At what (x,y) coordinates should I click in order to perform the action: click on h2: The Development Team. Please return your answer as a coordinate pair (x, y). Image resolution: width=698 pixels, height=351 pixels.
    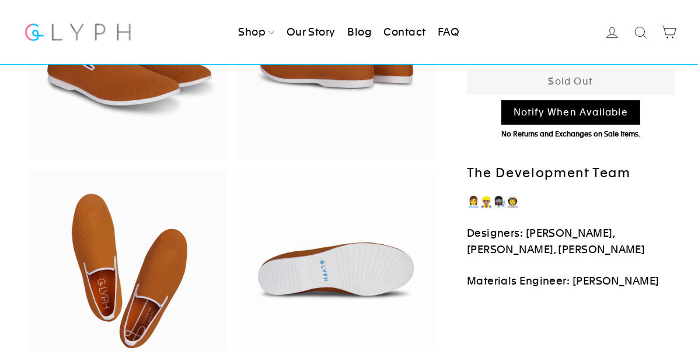
    Looking at the image, I should click on (570, 173).